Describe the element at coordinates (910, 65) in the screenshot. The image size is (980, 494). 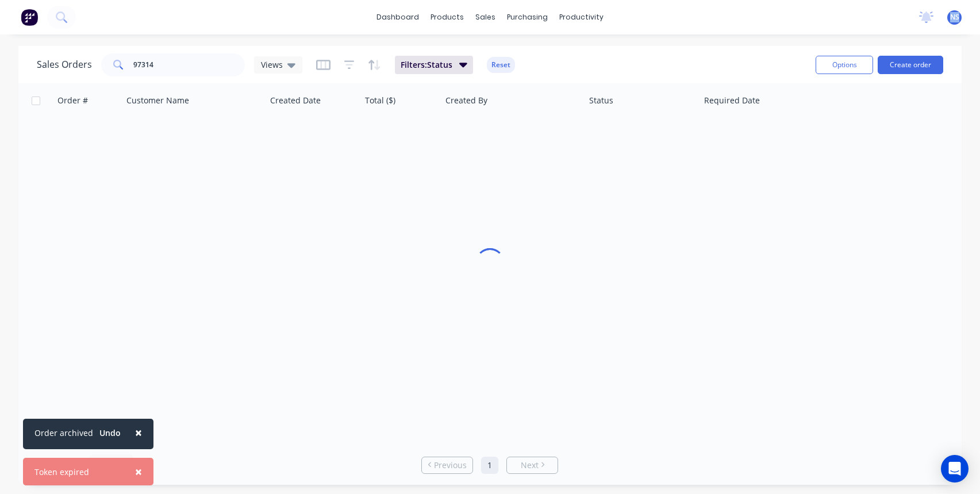
I see `button: Create order` at that location.